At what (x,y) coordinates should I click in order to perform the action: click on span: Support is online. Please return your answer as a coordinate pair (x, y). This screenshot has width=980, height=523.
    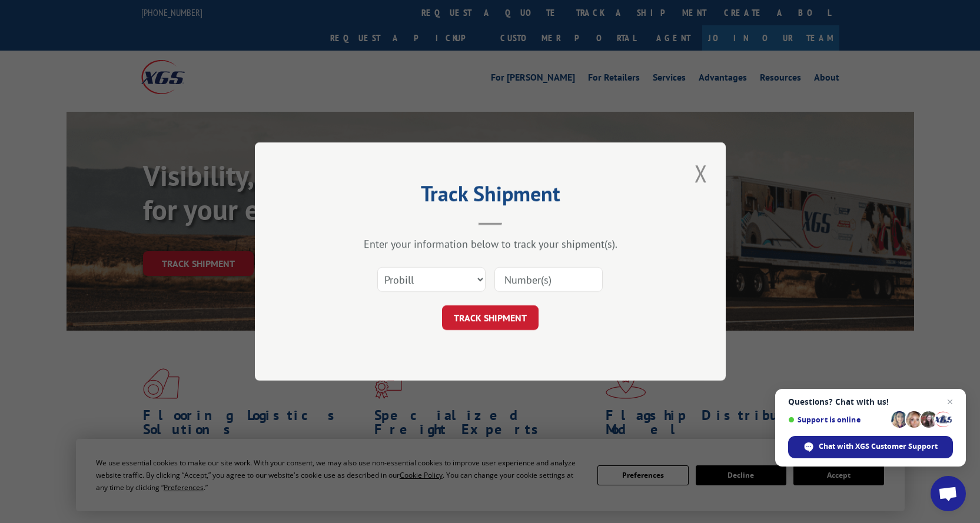
    Looking at the image, I should click on (837, 419).